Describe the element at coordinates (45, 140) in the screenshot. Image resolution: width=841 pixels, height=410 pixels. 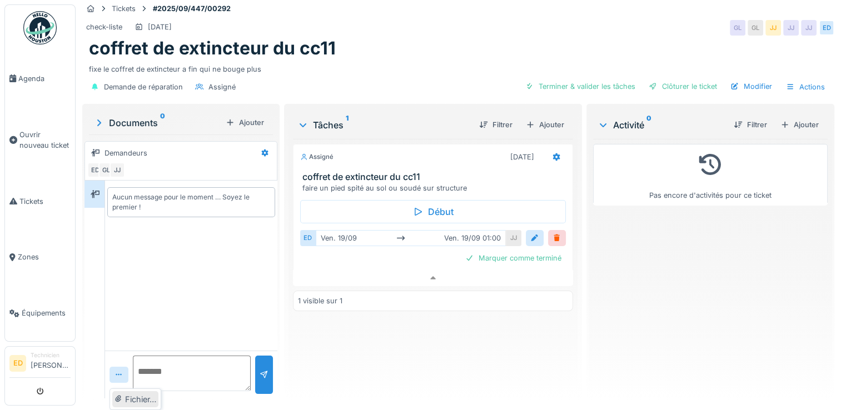
I see `span: Ouvrir nouveau ticket` at that location.